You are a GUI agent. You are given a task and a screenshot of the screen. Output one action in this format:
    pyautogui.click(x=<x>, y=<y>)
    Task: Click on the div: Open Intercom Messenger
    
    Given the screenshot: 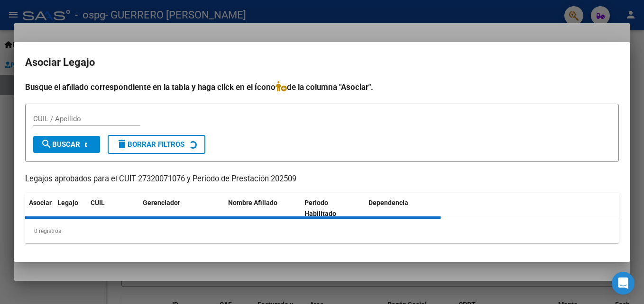 What is the action you would take?
    pyautogui.click(x=623, y=283)
    